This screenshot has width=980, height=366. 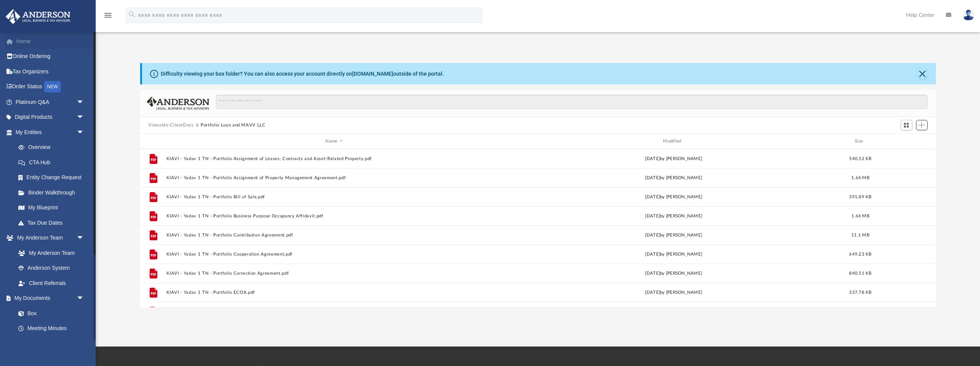 What do you see at coordinates (969, 15) in the screenshot?
I see `img: User Pic` at bounding box center [969, 15].